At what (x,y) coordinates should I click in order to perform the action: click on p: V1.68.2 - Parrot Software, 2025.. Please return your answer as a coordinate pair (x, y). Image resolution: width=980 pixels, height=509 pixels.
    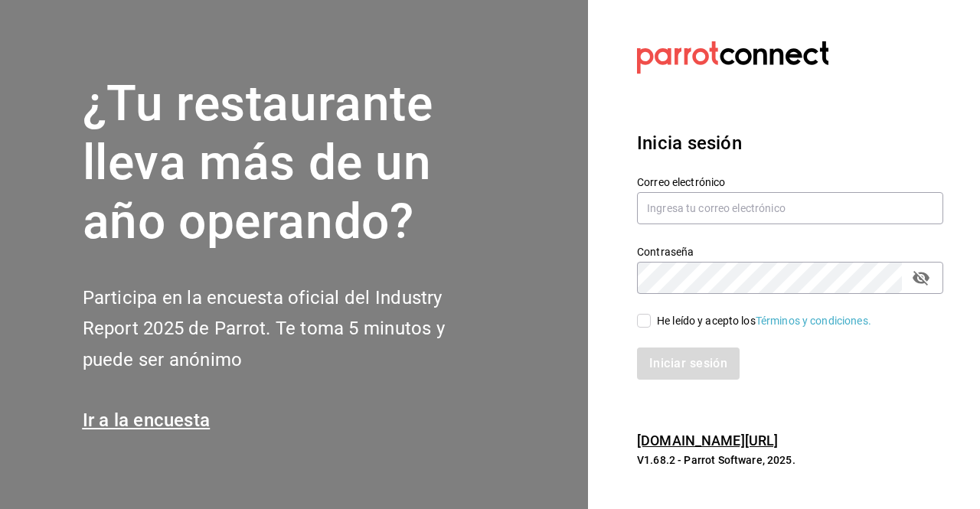
    Looking at the image, I should click on (790, 460).